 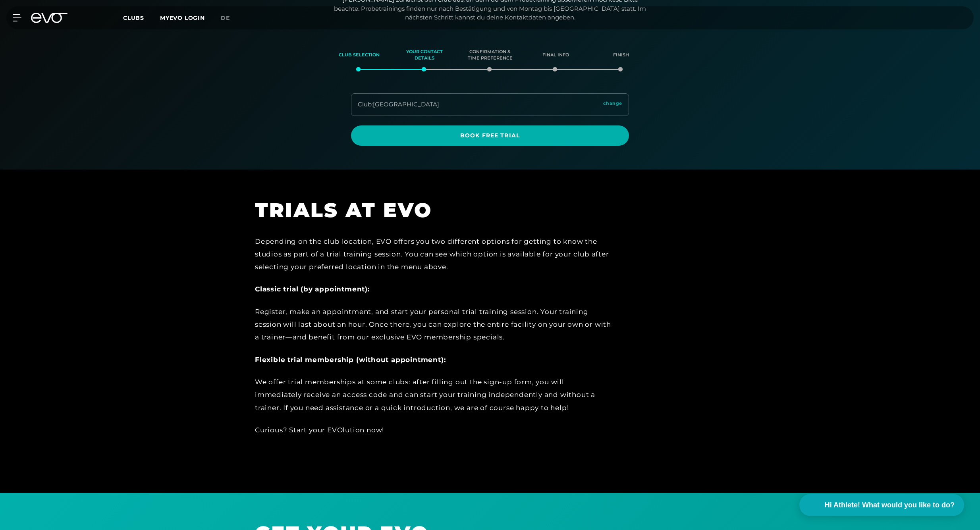 I want to click on a: MYEVO LOGIN, so click(x=183, y=18).